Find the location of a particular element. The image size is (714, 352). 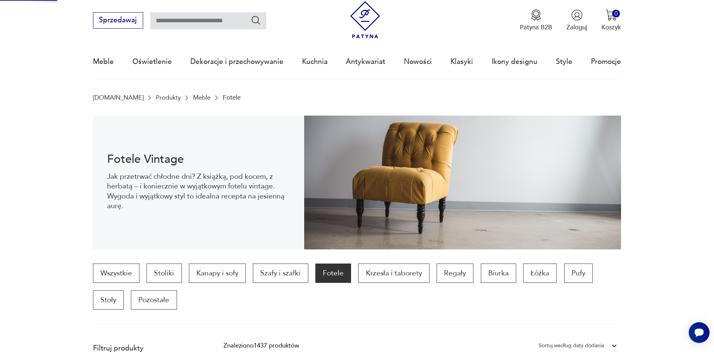

a: Ikony designu is located at coordinates (514, 62).